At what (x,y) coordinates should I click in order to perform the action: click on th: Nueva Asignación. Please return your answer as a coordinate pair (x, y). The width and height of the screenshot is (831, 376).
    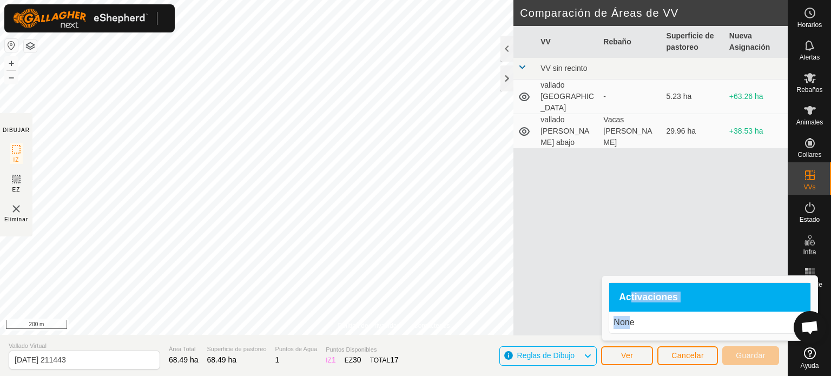
    Looking at the image, I should click on (756, 42).